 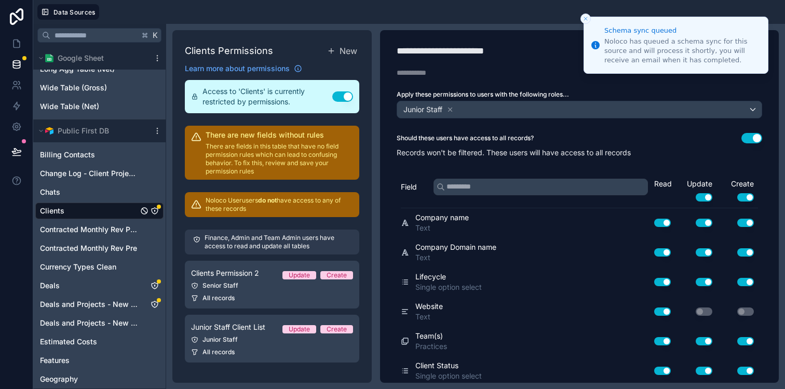 What do you see at coordinates (456, 247) in the screenshot?
I see `span: Company Domain name` at bounding box center [456, 247].